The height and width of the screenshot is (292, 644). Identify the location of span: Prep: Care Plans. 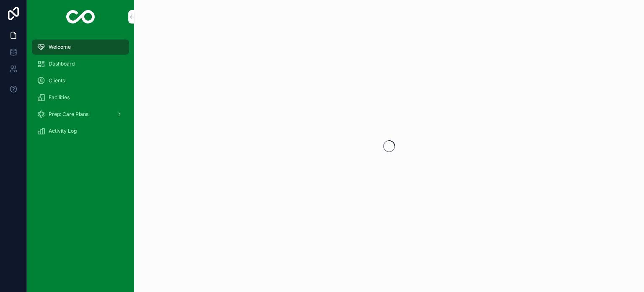
(68, 114).